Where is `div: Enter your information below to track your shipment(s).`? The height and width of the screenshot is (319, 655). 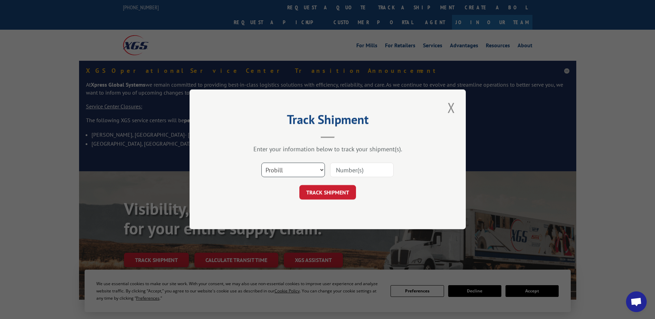
div: Enter your information below to track your shipment(s). is located at coordinates (328, 149).